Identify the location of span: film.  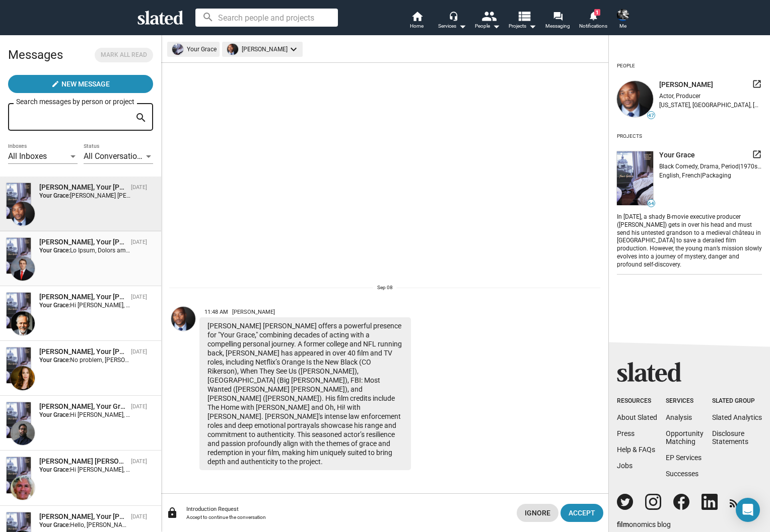
(623, 525).